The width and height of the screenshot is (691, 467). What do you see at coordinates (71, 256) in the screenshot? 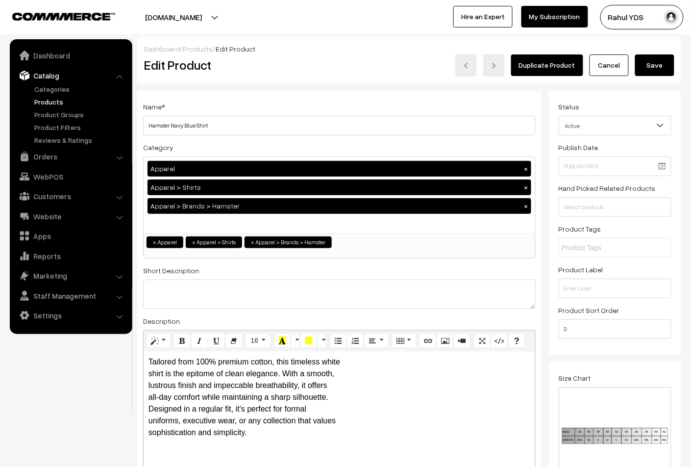
I see `a: Reports` at bounding box center [71, 256].